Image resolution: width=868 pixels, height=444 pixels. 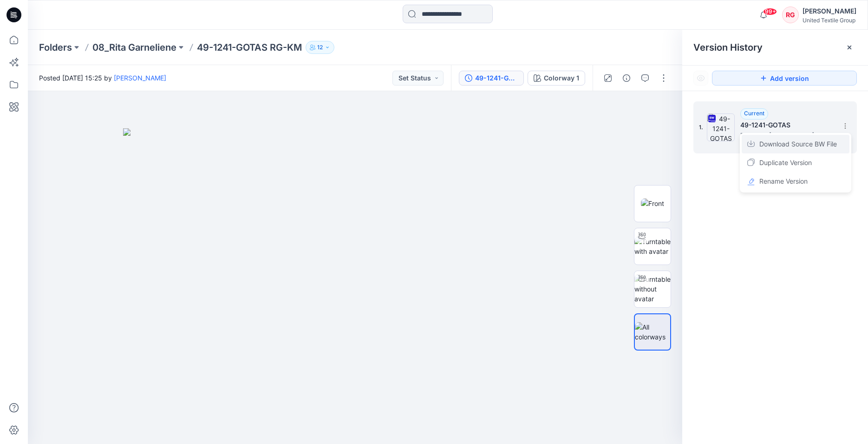 What do you see at coordinates (728, 48) in the screenshot?
I see `span: Version History` at bounding box center [728, 48].